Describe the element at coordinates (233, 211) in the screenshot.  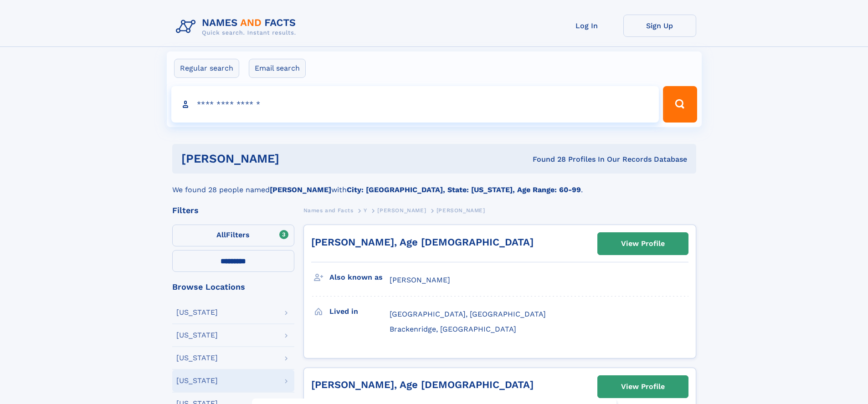
I see `div: Filters` at that location.